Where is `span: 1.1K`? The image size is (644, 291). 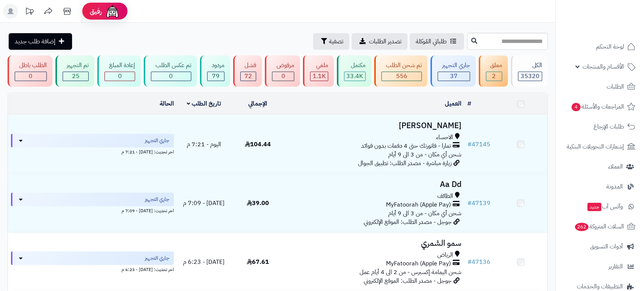 span: 1.1K is located at coordinates (319, 76).